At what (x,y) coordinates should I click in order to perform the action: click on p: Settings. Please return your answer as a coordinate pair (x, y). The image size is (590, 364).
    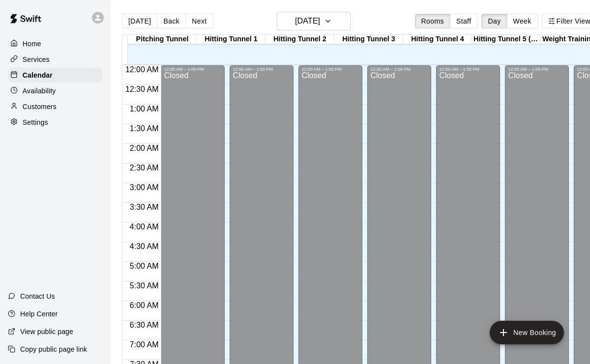
    Looking at the image, I should click on (35, 122).